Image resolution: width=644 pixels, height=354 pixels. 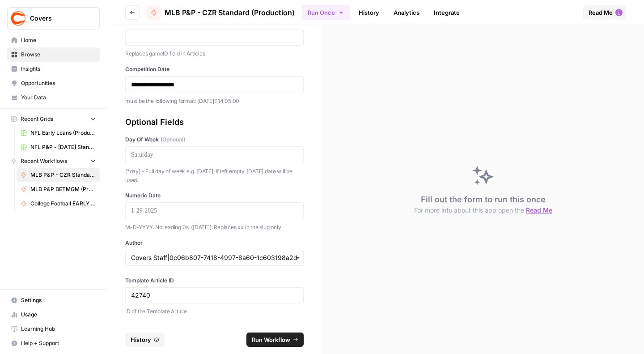 I want to click on a: College Football EARLY LEANS (Production), so click(x=58, y=204).